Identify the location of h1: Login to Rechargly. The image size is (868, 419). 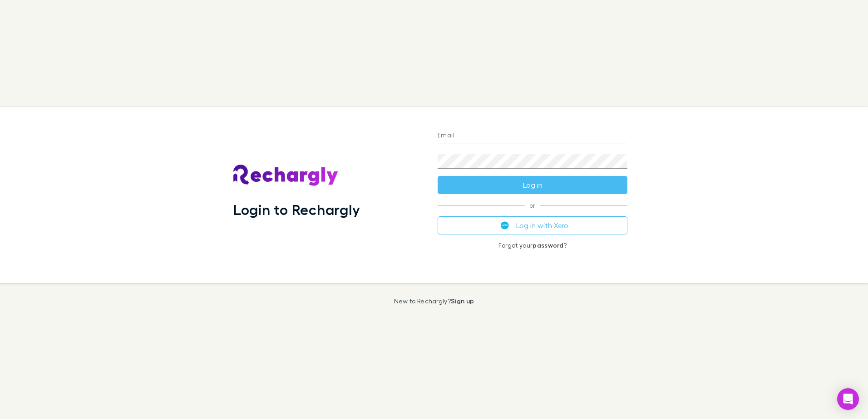
(297, 210).